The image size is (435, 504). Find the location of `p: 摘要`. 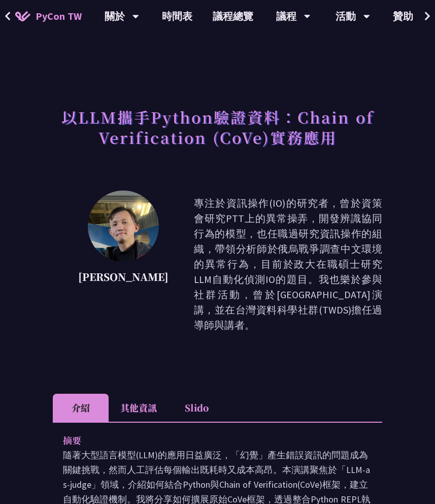

p: 摘要 is located at coordinates (208, 440).